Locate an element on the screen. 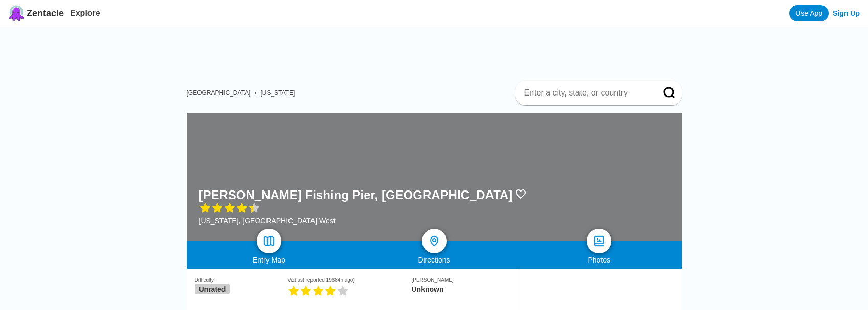 Image resolution: width=868 pixels, height=310 pixels. div: Directions is located at coordinates (433, 260).